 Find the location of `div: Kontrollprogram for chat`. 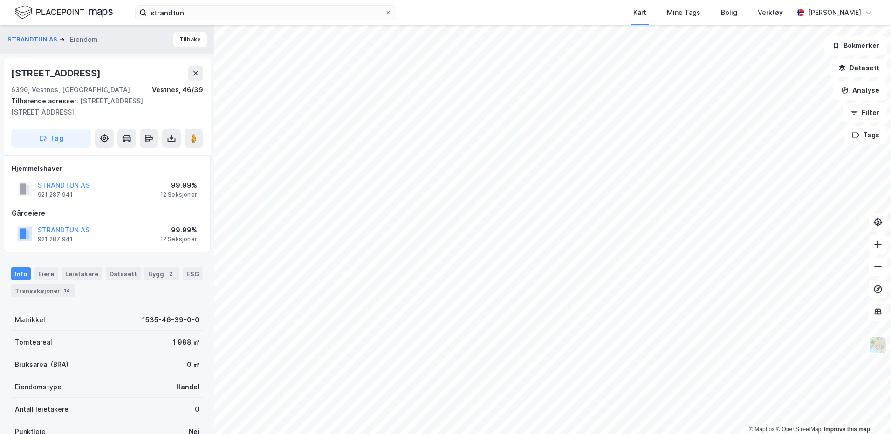

div: Kontrollprogram for chat is located at coordinates (867, 412).